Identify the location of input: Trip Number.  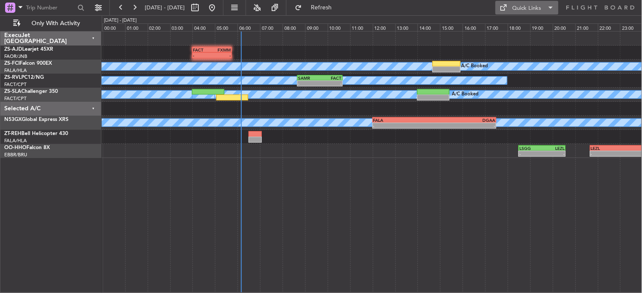
(50, 8).